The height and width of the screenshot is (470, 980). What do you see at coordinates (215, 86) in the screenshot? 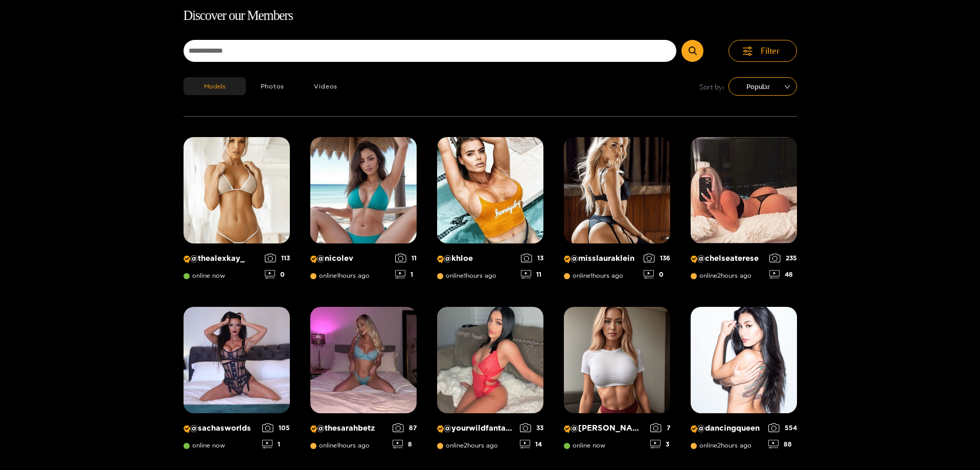
I see `button: Models` at bounding box center [215, 86].